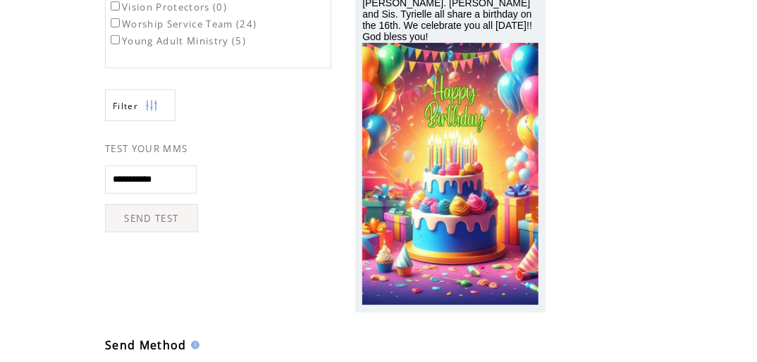 The height and width of the screenshot is (362, 757). What do you see at coordinates (115, 23) in the screenshot?
I see `input: Worship Service Team (24)` at bounding box center [115, 23].